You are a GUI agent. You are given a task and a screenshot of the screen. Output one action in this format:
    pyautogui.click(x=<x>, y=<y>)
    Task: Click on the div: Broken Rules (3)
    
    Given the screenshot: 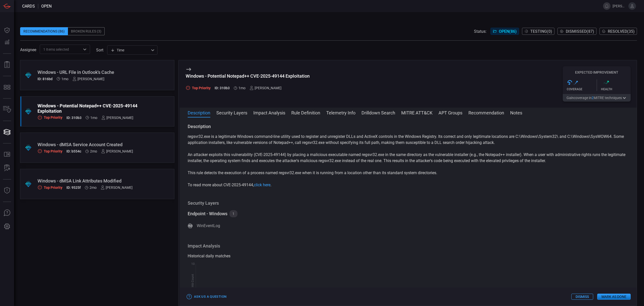 What is the action you would take?
    pyautogui.click(x=86, y=31)
    